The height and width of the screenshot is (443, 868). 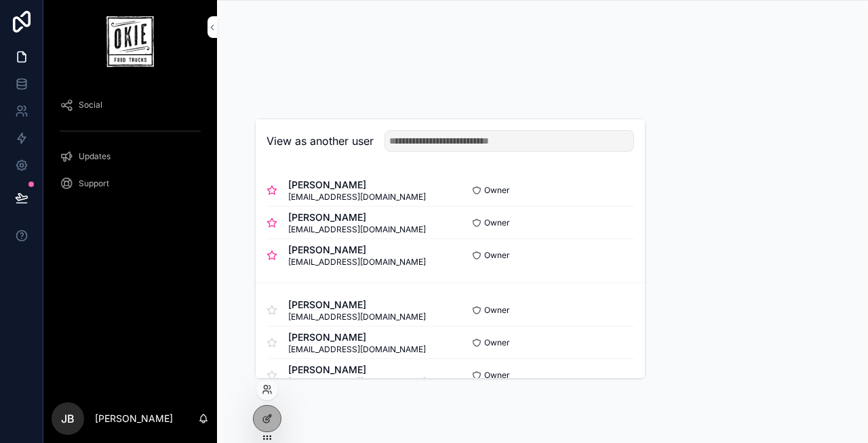 I want to click on h2: View as another user, so click(x=321, y=141).